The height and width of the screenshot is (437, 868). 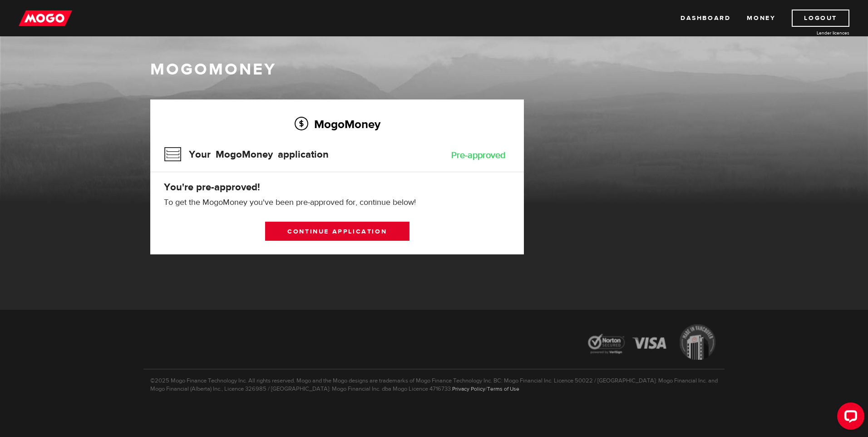 What do you see at coordinates (761, 18) in the screenshot?
I see `a: Money` at bounding box center [761, 18].